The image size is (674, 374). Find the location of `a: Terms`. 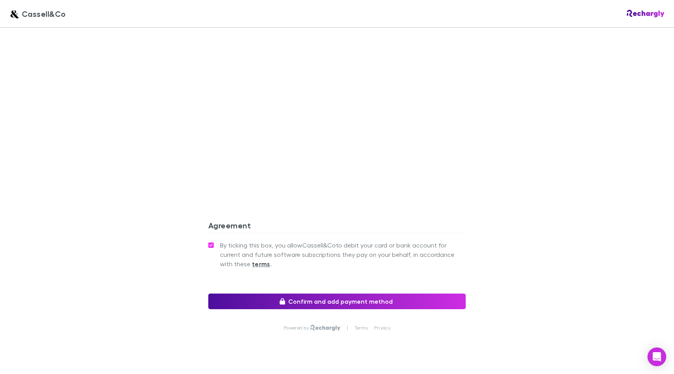

a: Terms is located at coordinates (361, 328).